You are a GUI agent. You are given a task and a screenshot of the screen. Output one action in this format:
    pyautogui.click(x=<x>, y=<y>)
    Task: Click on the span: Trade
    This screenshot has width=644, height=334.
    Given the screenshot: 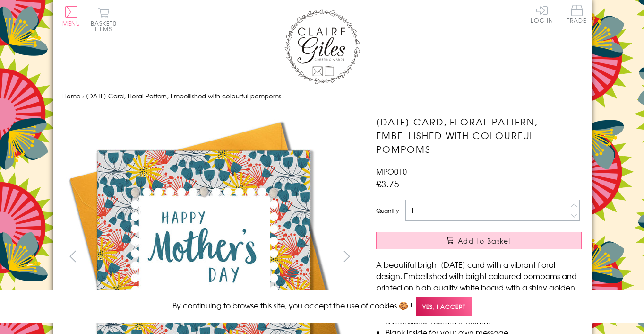 What is the action you would take?
    pyautogui.click(x=577, y=14)
    